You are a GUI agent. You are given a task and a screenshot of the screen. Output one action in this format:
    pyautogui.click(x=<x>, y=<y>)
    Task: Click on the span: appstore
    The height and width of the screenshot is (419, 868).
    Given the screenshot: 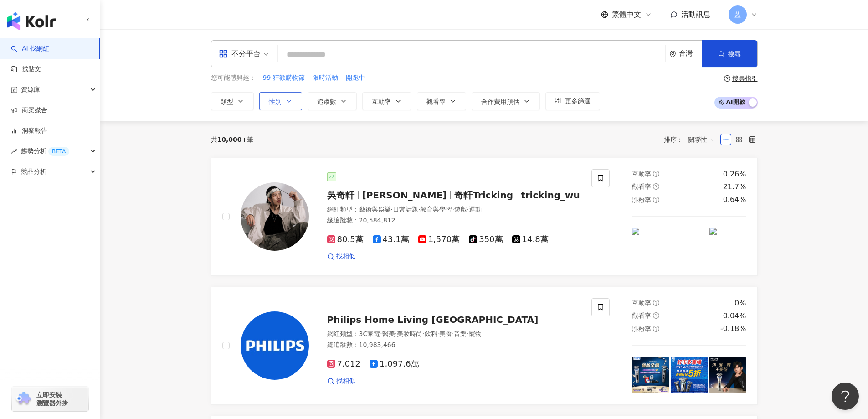 What is the action you would take?
    pyautogui.click(x=223, y=54)
    